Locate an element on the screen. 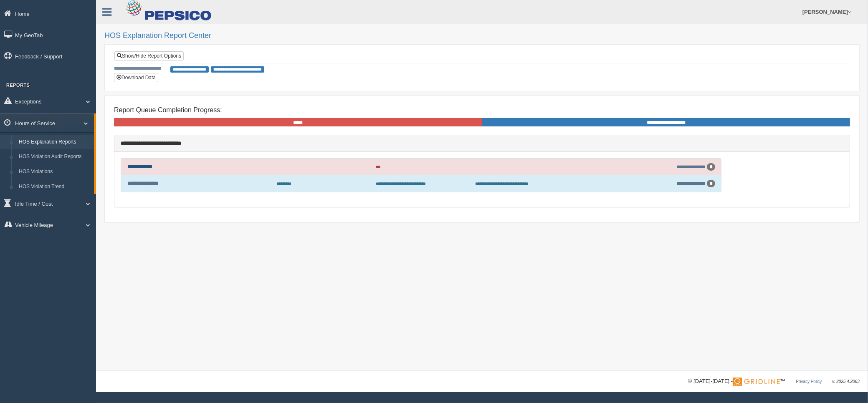  h2: HOS Explanation Report Center is located at coordinates (482, 36).